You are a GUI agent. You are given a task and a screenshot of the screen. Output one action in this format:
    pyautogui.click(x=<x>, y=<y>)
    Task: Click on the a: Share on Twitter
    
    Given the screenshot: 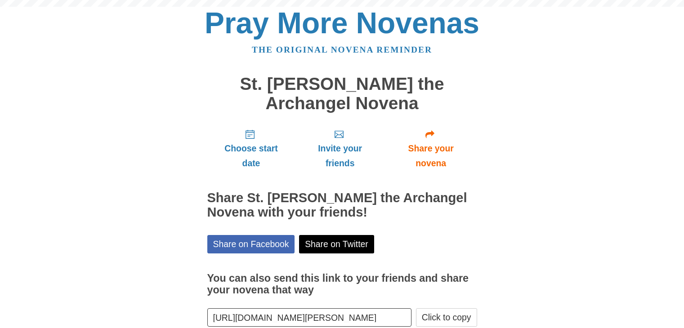 What is the action you would take?
    pyautogui.click(x=336, y=244)
    